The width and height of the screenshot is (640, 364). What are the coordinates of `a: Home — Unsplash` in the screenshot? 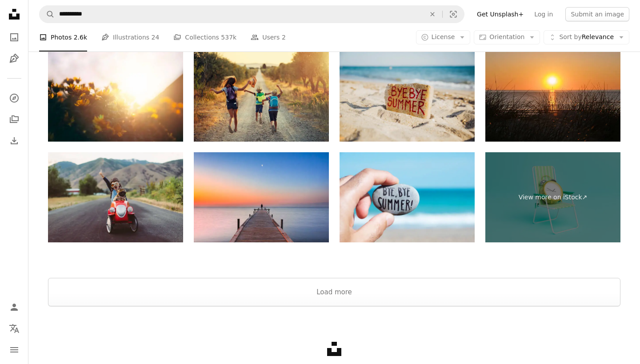 It's located at (14, 15).